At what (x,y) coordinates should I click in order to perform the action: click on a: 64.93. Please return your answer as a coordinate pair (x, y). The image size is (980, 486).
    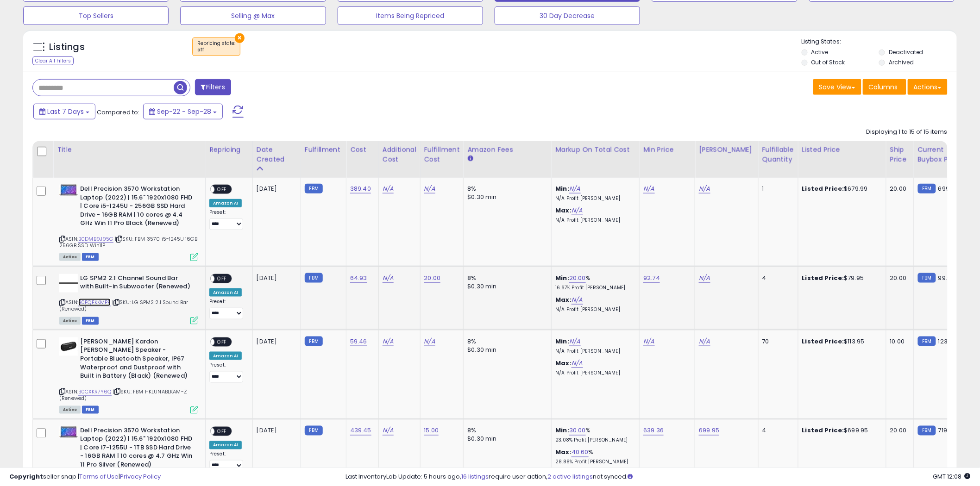
    Looking at the image, I should click on (358, 278).